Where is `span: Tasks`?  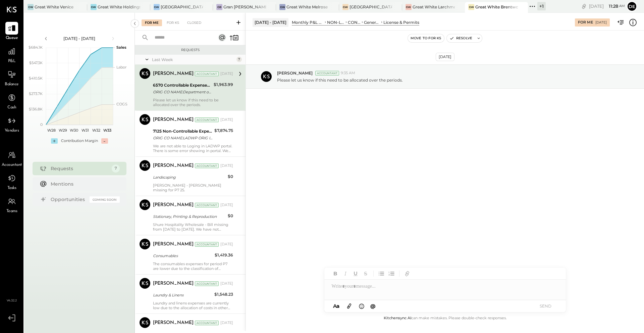
span: Tasks is located at coordinates (12, 188).